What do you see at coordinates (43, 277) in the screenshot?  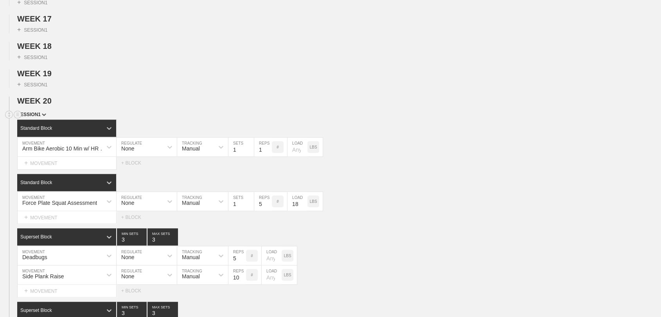 I see `div: Side Plank Raise` at bounding box center [43, 277].